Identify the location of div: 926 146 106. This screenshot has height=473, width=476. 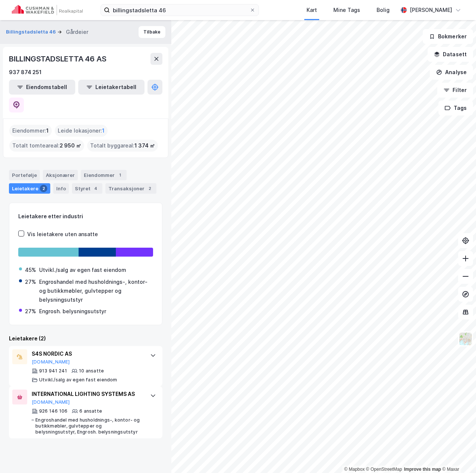
(53, 411).